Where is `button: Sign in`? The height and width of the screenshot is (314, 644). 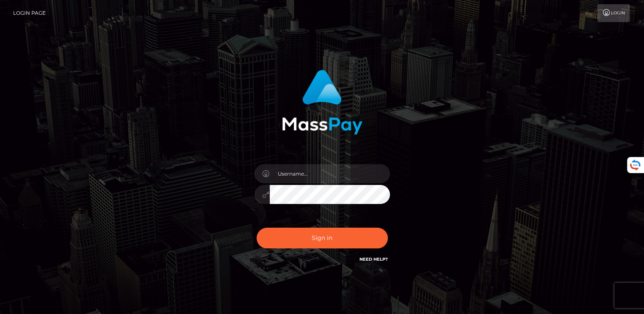
button: Sign in is located at coordinates (322, 238).